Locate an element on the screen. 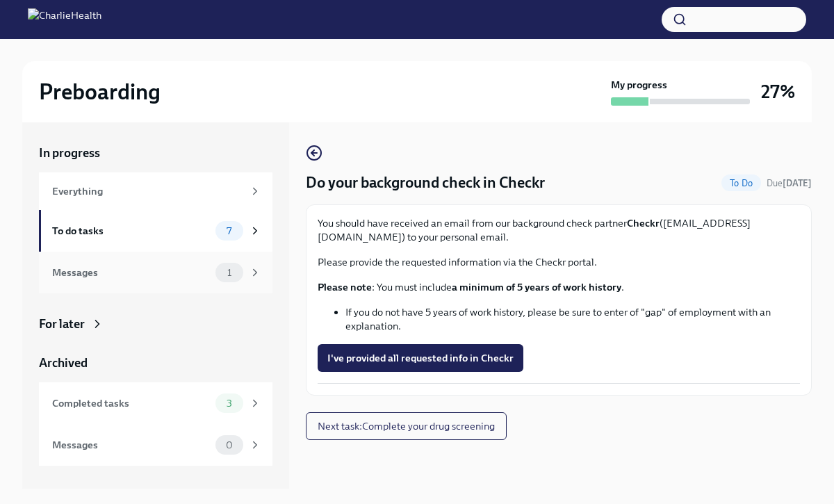  span: Due is located at coordinates (789, 183).